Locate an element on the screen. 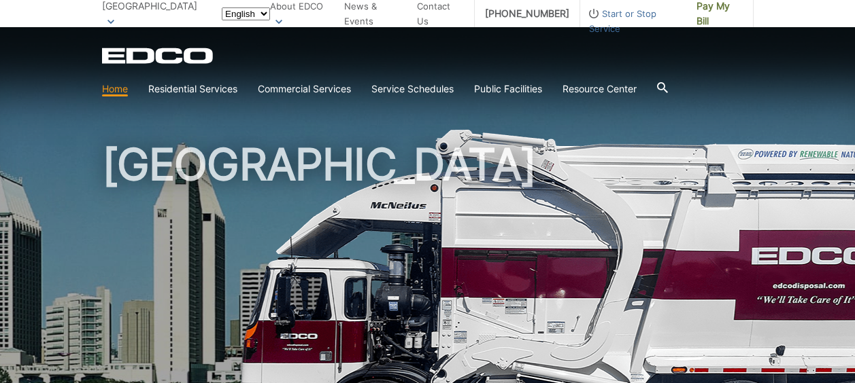 The width and height of the screenshot is (855, 383). a: EDCD logo. Return to the homepage. is located at coordinates (158, 56).